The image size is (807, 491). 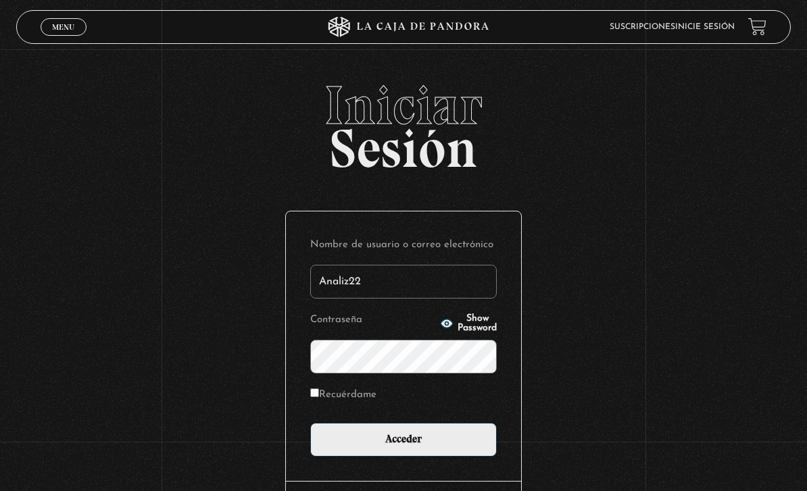 I want to click on span: Menu, so click(x=63, y=27).